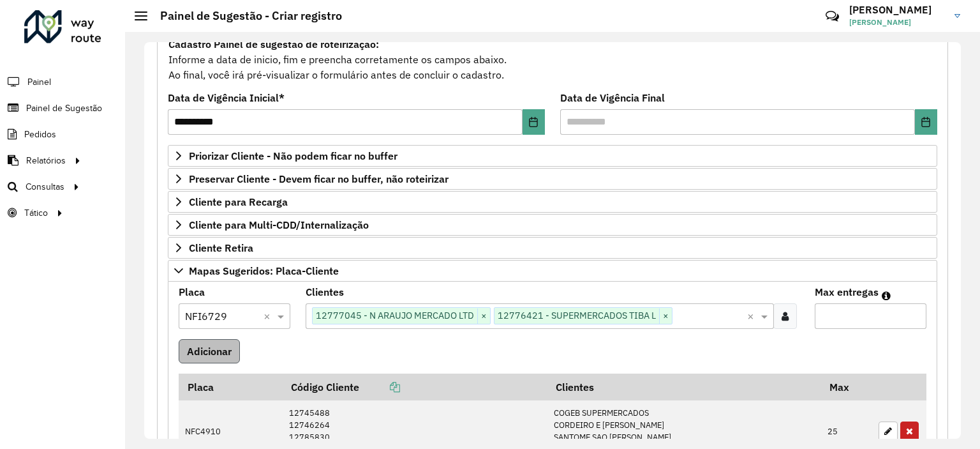 The image size is (980, 449). Describe the element at coordinates (221, 248) in the screenshot. I see `span: Cliente Retira` at that location.